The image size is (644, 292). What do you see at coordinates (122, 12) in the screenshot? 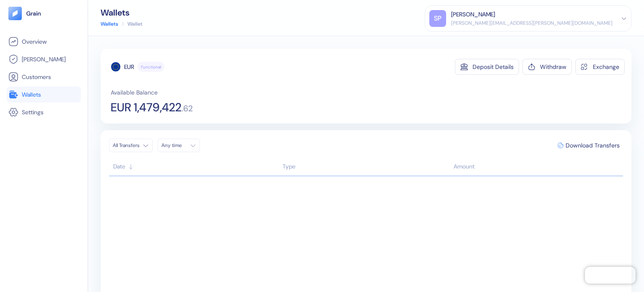
I see `div: Wallets` at bounding box center [122, 12].